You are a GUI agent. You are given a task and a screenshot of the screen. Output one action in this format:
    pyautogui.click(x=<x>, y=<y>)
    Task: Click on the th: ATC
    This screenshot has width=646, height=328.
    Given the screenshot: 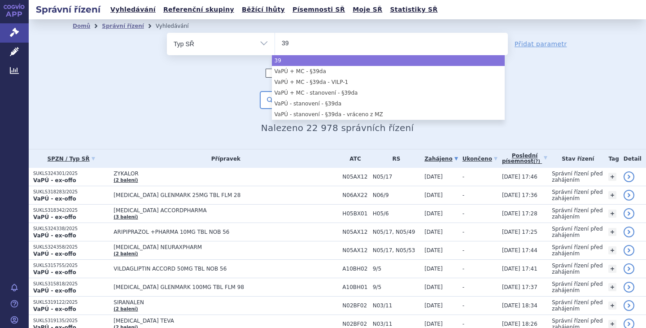 What is the action you would take?
    pyautogui.click(x=352, y=158)
    